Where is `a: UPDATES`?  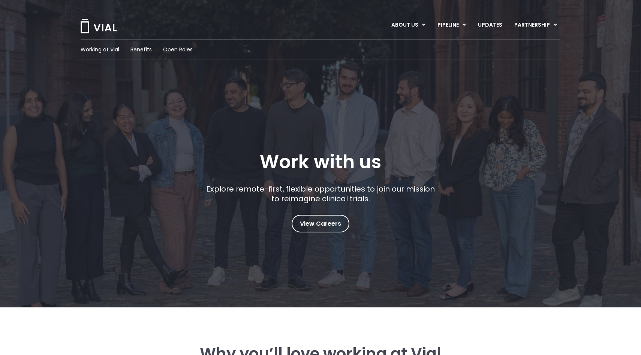
a: UPDATES is located at coordinates (490, 25).